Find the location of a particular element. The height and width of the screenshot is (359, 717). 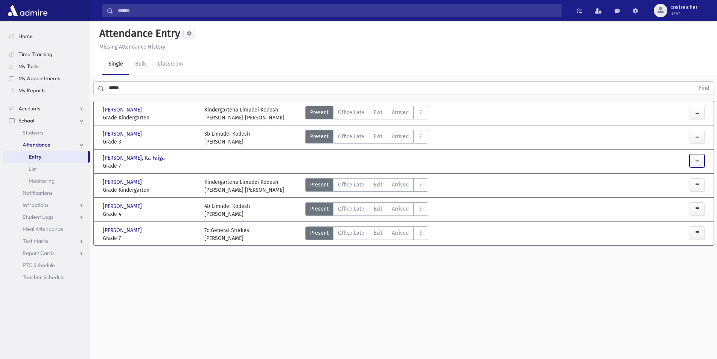

span: Students is located at coordinates (33, 132).